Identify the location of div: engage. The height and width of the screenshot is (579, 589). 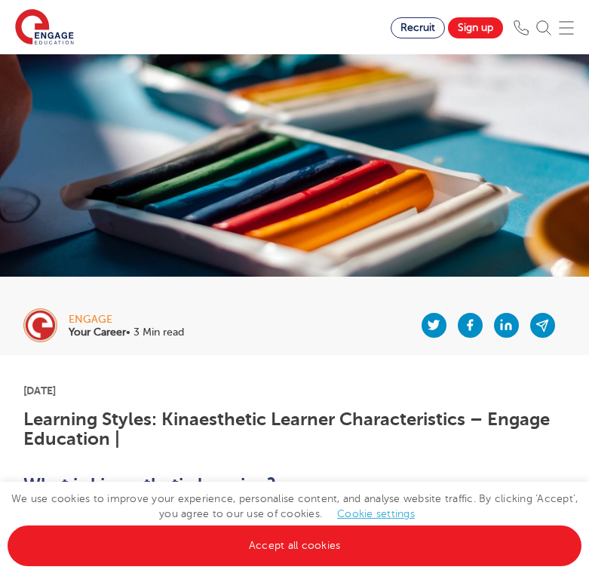
(126, 320).